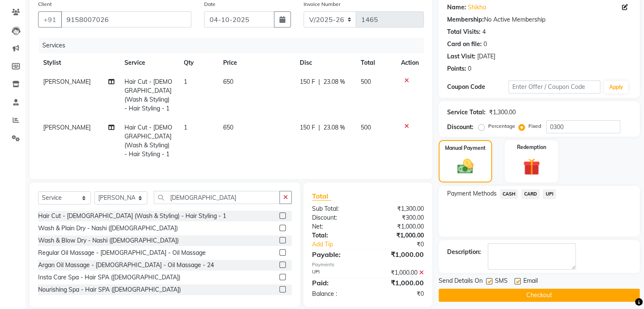  Describe the element at coordinates (484, 32) in the screenshot. I see `div: 4` at that location.